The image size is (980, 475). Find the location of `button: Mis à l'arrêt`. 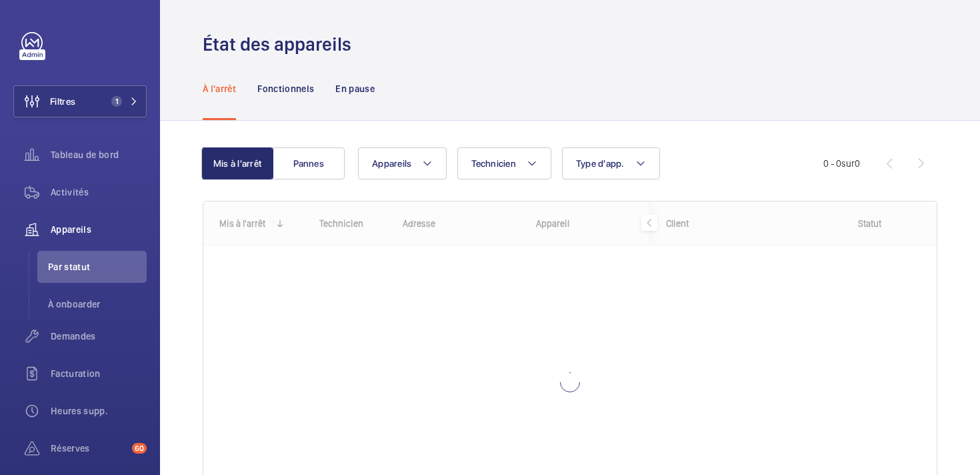

button: Mis à l'arrêt is located at coordinates (238, 163).